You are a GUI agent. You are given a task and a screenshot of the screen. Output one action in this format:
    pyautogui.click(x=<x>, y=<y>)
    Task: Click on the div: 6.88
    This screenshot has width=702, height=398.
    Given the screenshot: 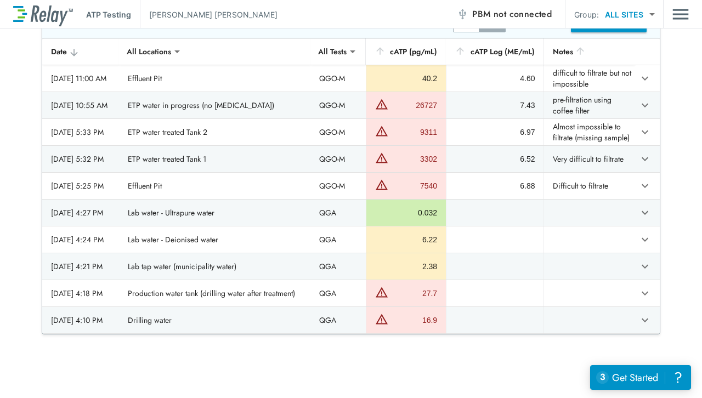 What is the action you would take?
    pyautogui.click(x=495, y=186)
    